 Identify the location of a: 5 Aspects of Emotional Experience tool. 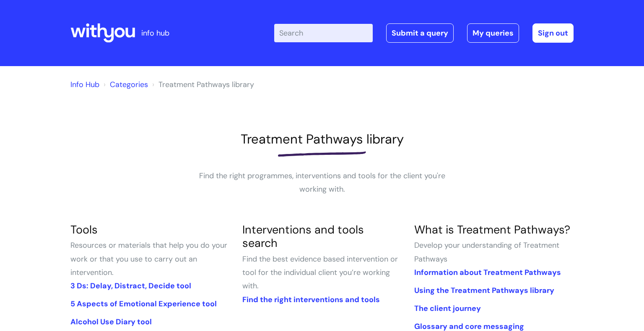
(143, 304).